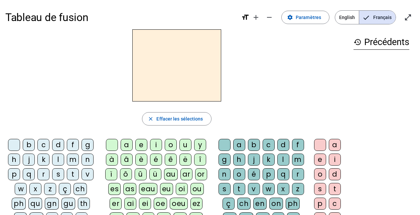 The height and width of the screenshot is (215, 420). I want to click on h1: Tableau de fusion, so click(121, 17).